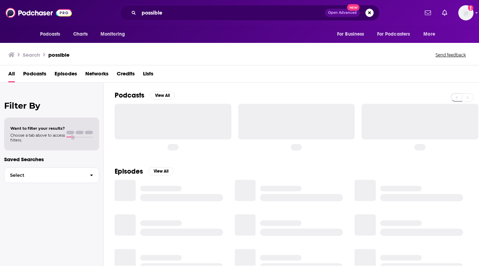 Image resolution: width=479 pixels, height=266 pixels. What do you see at coordinates (471, 8) in the screenshot?
I see `svg: Add a profile image` at bounding box center [471, 8].